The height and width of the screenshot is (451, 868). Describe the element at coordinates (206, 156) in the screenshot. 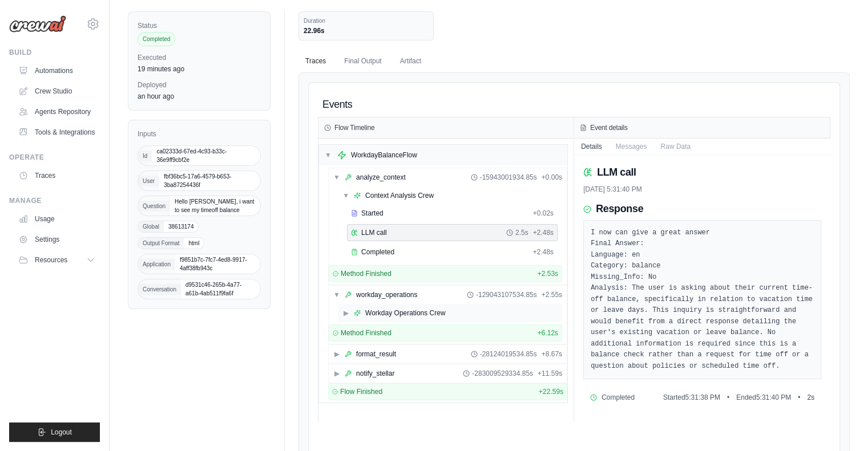

I see `span: ca02333d-67ed-4c93-b33c-36e9ff9cbf2e` at that location.